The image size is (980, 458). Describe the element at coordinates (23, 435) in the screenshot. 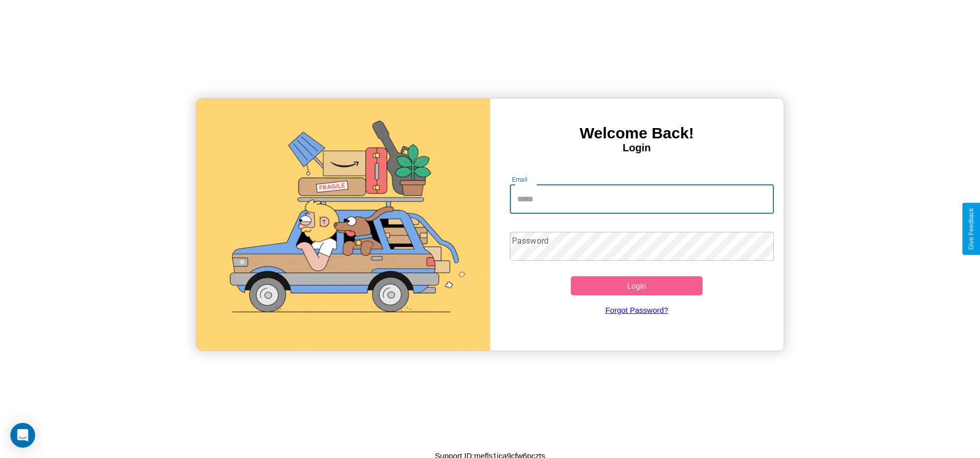

I see `div: Open Intercom Messenger` at that location.